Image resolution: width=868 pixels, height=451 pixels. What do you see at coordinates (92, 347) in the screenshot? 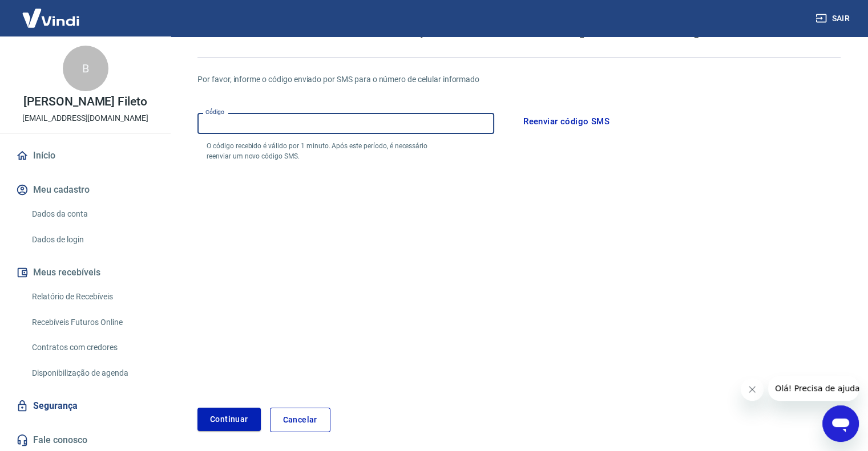
I see `a: Contratos com credores` at bounding box center [92, 347].